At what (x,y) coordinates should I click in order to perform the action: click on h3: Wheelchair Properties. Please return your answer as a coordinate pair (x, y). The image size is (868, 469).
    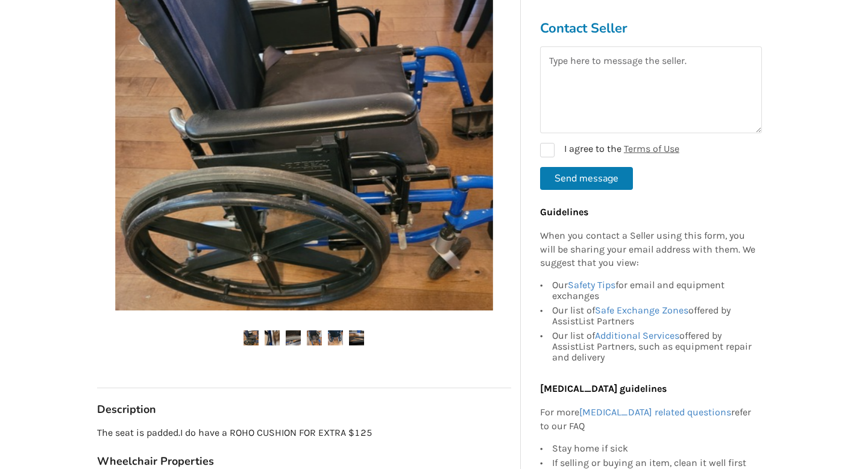
    Looking at the image, I should click on (304, 461).